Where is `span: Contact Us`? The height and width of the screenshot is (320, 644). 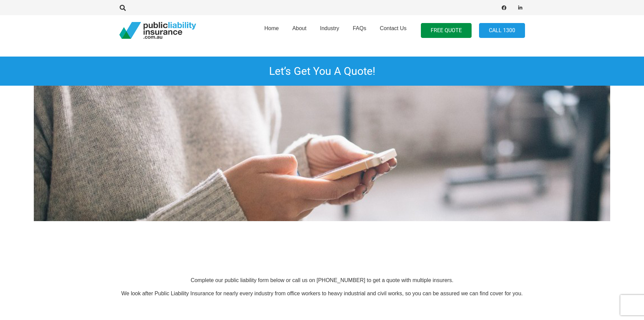
span: Contact Us is located at coordinates (393, 28).